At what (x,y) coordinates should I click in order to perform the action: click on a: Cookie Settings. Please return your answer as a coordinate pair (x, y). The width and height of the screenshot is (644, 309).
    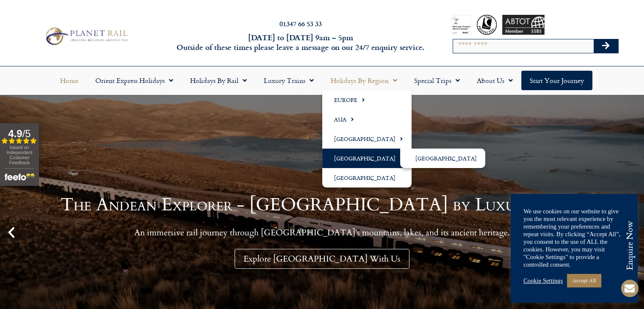
    Looking at the image, I should click on (543, 281).